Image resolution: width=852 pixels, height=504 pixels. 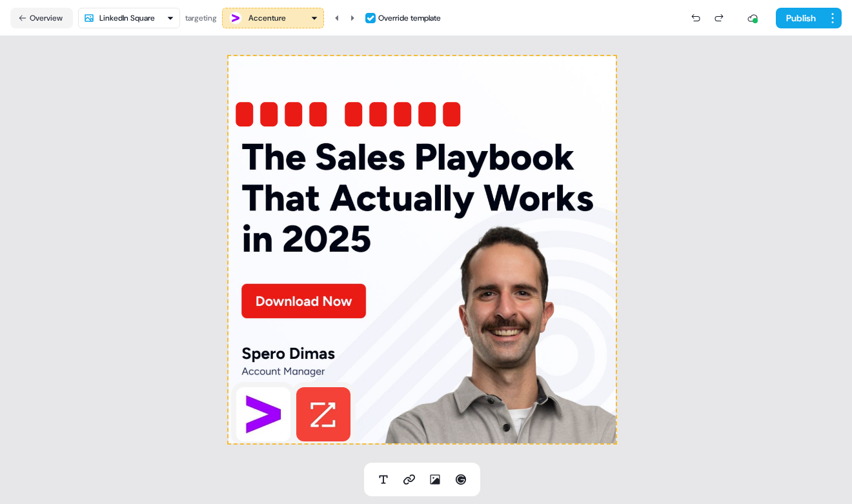 I want to click on div: targeting, so click(x=201, y=18).